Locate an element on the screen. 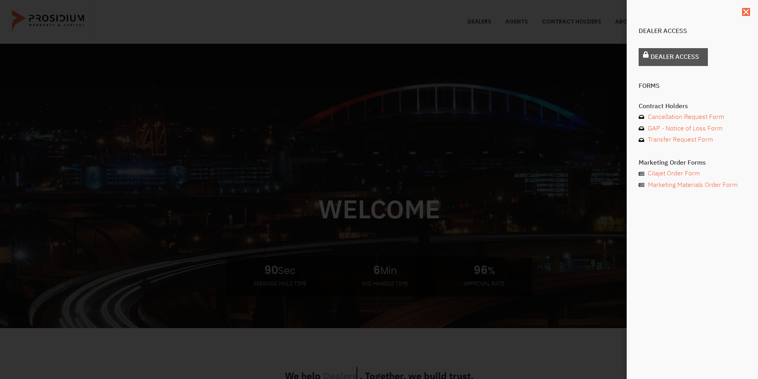 This screenshot has width=758, height=379. a: Cancellation Request Form is located at coordinates (692, 117).